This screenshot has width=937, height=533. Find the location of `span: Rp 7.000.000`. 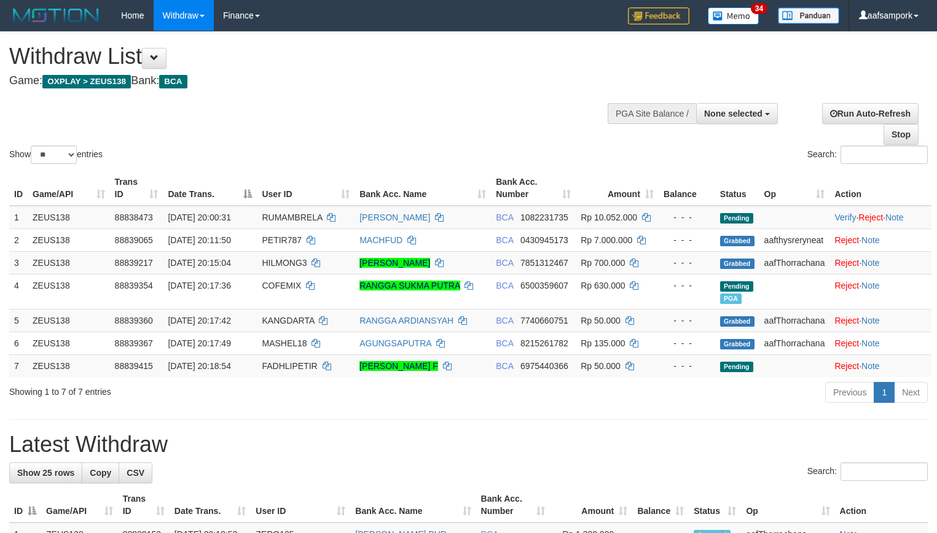

span: Rp 7.000.000 is located at coordinates (607, 240).